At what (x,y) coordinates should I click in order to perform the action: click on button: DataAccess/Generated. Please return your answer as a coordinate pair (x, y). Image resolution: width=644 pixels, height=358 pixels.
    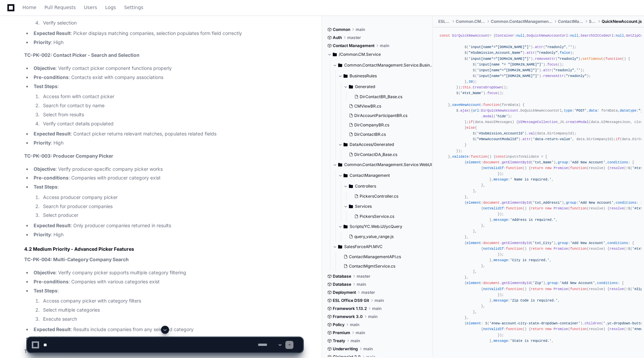
    Looking at the image, I should click on (386, 145).